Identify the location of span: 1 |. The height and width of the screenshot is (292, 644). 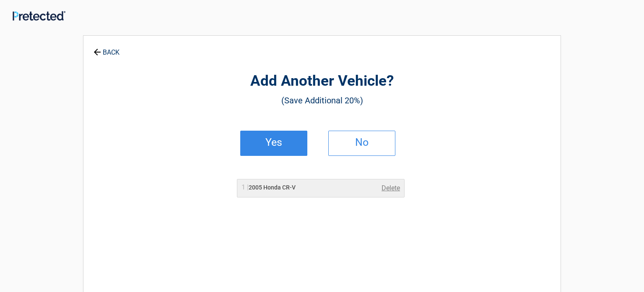
(245, 187).